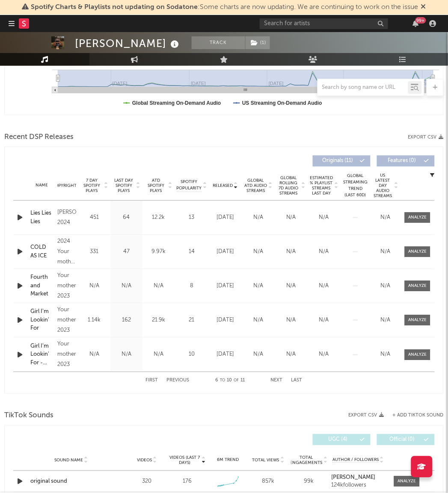  What do you see at coordinates (114, 8) in the screenshot?
I see `span: Spotify Charts & Playlists not updating on Sodatone` at bounding box center [114, 8].